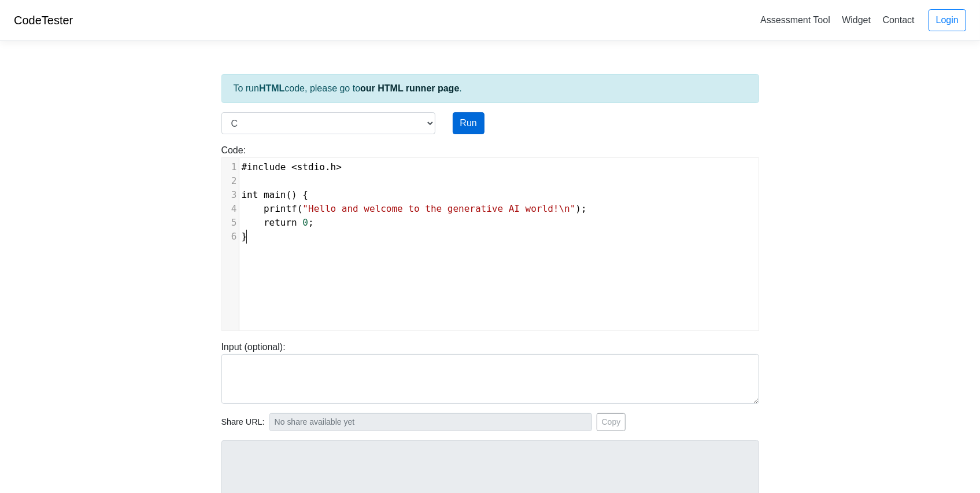 This screenshot has height=493, width=980. Describe the element at coordinates (857, 20) in the screenshot. I see `a: Widget` at that location.